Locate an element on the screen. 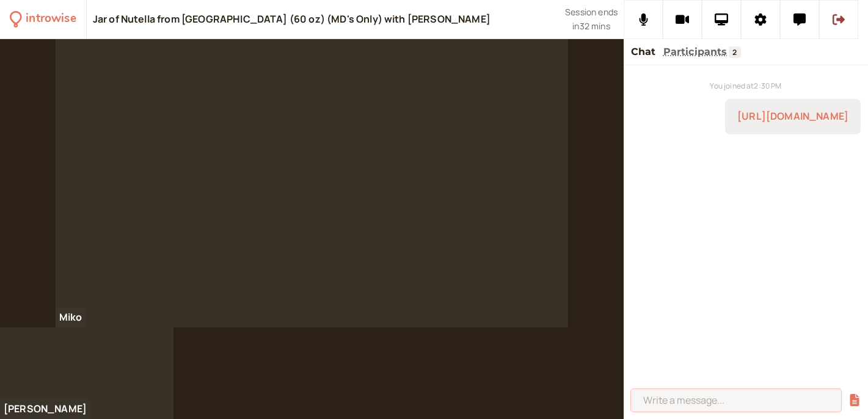 The image size is (868, 419). div: You joined at 2:30 PM is located at coordinates (746, 85).